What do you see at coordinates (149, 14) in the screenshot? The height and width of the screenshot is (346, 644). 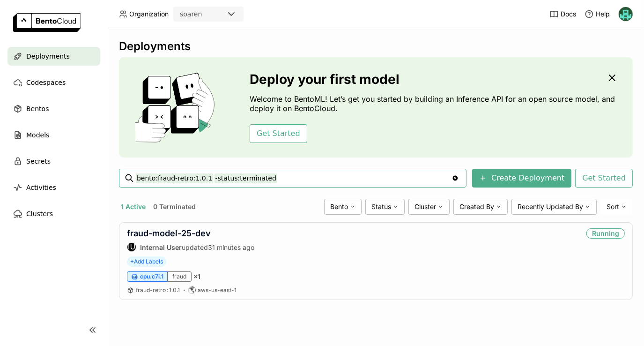 I see `span: Organization` at bounding box center [149, 14].